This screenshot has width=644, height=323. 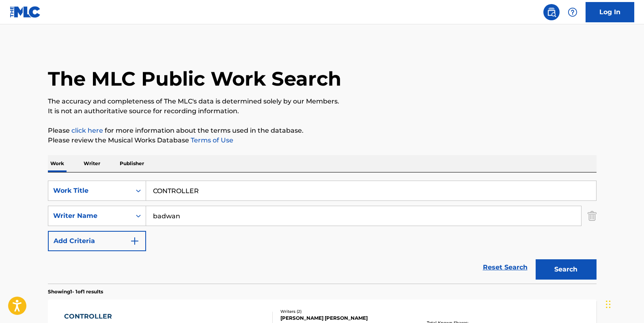 What do you see at coordinates (87, 130) in the screenshot?
I see `a: click here` at bounding box center [87, 130].